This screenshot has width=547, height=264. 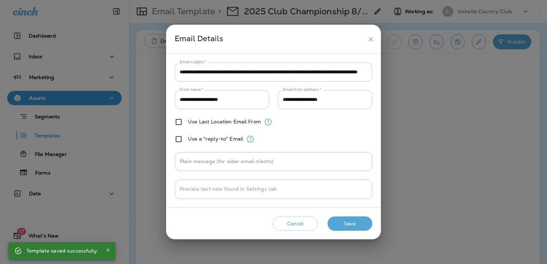 I want to click on div: Template saved successfully., so click(x=62, y=251).